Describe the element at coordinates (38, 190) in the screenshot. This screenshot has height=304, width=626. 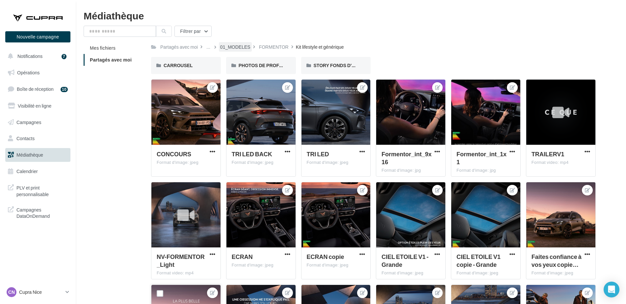
I see `a: PLV et print personnalisable` at that location.